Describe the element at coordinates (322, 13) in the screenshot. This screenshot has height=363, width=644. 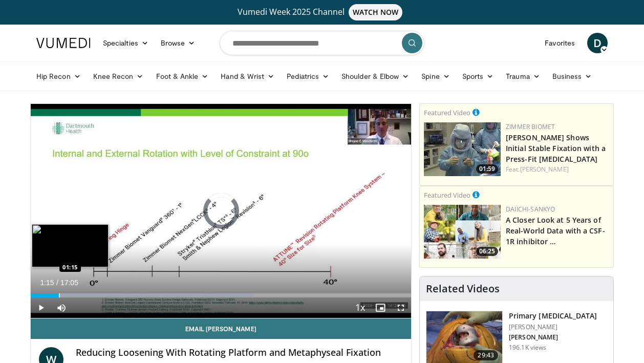
I see `a: Vumedi Week 2025 ChannelWATCH NOW` at that location.